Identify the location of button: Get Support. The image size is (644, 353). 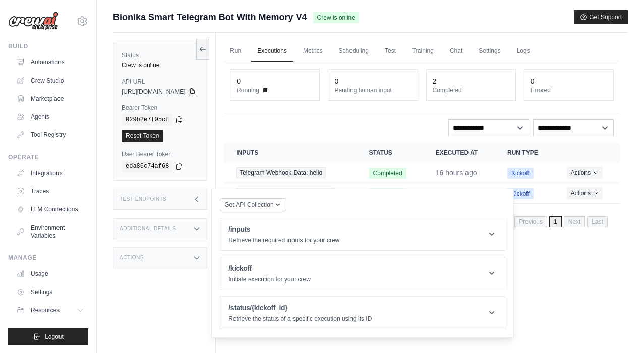
(601, 17).